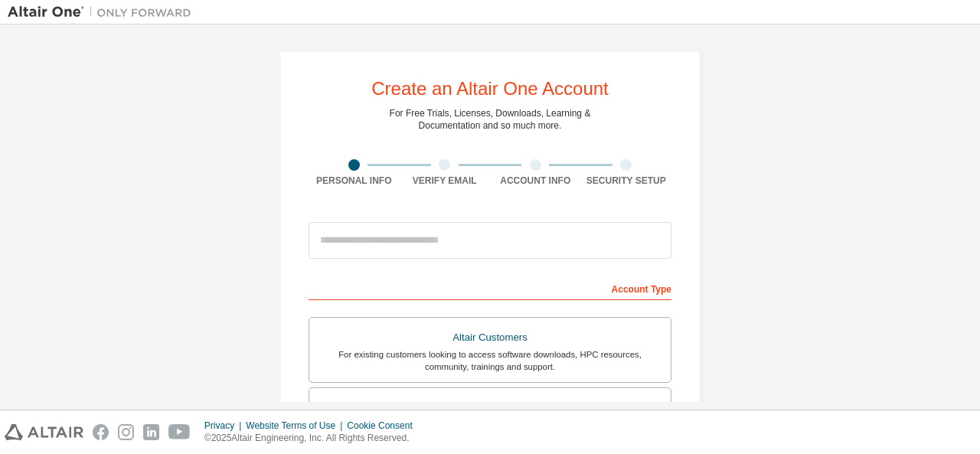  Describe the element at coordinates (490, 360) in the screenshot. I see `div: For existing customers looking to access software downloads, HPC resources, community, trainings ...` at that location.